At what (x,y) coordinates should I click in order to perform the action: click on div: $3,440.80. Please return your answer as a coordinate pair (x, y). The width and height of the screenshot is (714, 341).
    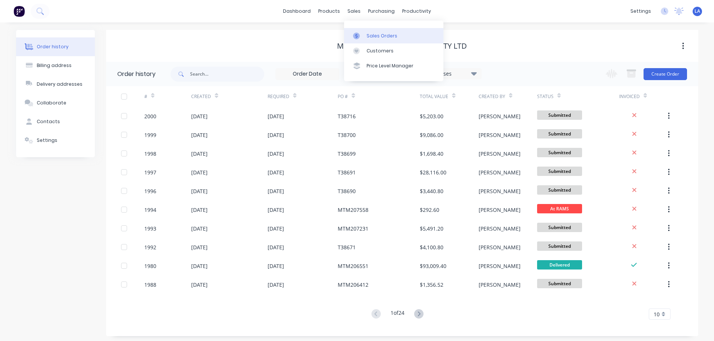
    Looking at the image, I should click on (431, 191).